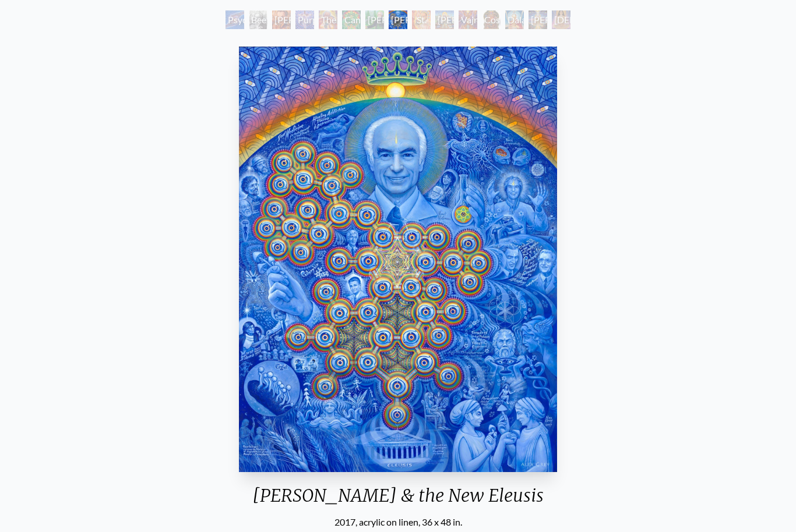  I want to click on div: Psychedelic Healing, so click(235, 20).